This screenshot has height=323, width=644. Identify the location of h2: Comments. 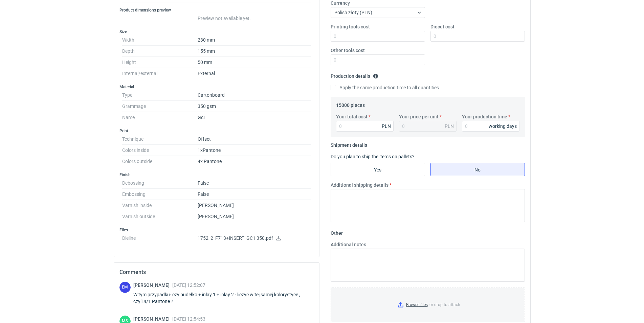
(217, 272).